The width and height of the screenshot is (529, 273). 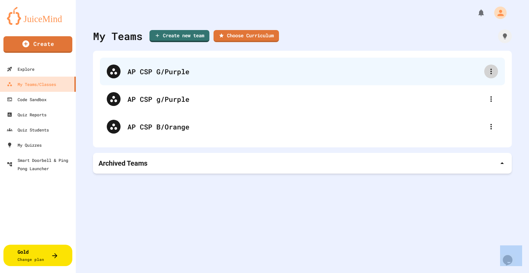 What do you see at coordinates (28, 130) in the screenshot?
I see `div: Quiz Students` at bounding box center [28, 130].